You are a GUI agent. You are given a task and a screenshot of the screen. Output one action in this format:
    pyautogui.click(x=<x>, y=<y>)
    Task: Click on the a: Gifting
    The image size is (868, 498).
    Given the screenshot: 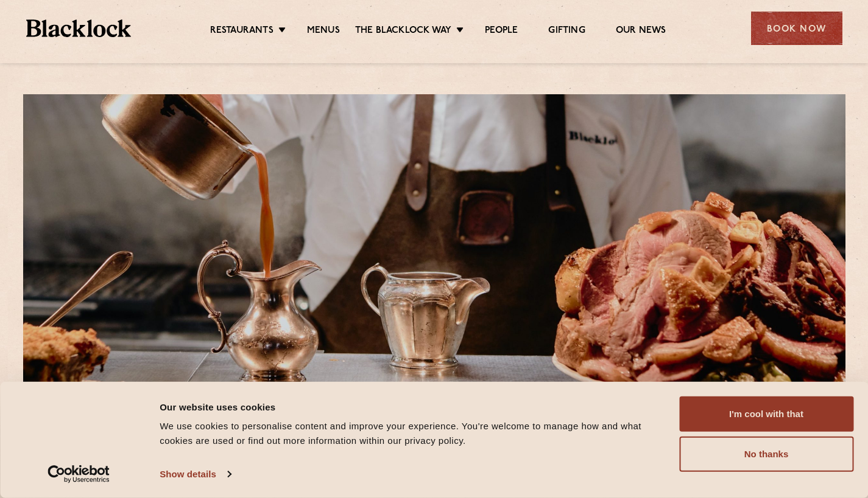 What is the action you would take?
    pyautogui.click(x=566, y=32)
    